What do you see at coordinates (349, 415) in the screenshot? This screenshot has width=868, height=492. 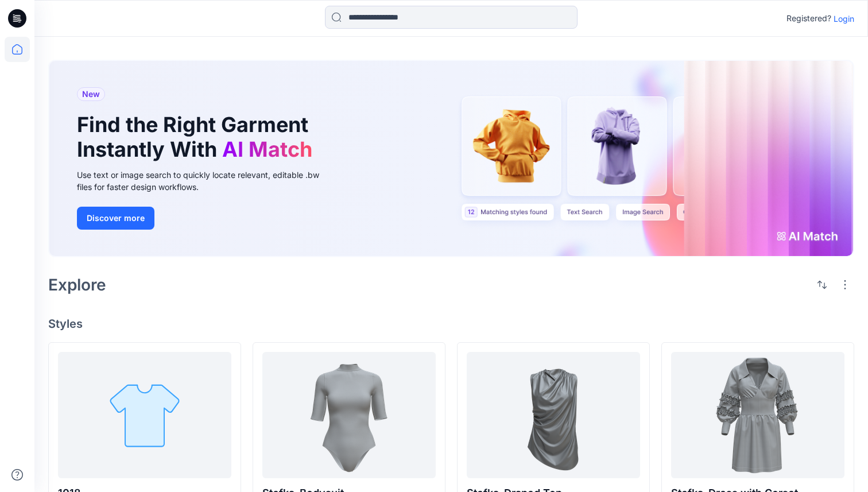 I see `a: Stefka_Bodysuit` at bounding box center [349, 415].